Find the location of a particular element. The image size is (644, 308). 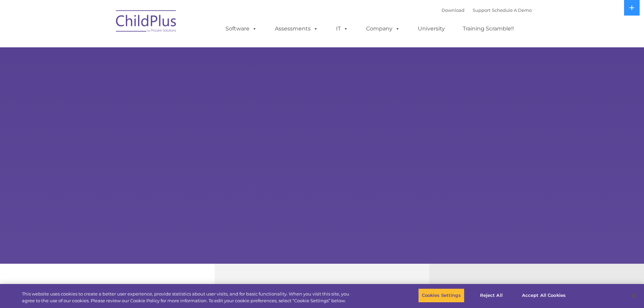

img: ChildPlus by Procare Solutions is located at coordinates (146, 22).